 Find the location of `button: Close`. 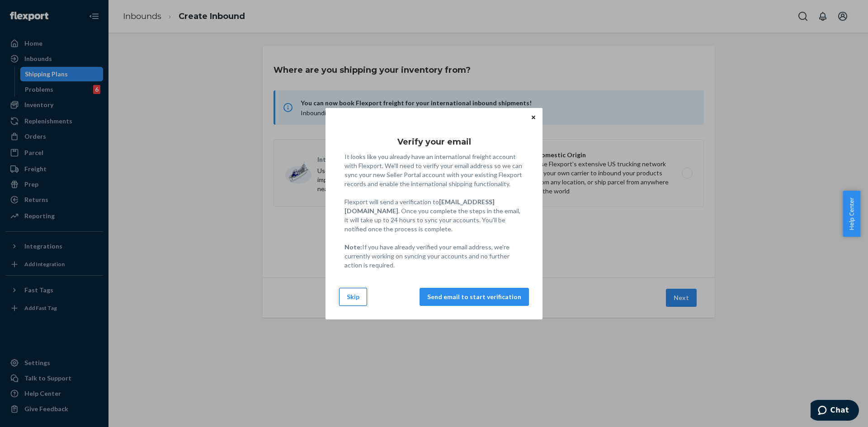

button: Close is located at coordinates (533, 118).